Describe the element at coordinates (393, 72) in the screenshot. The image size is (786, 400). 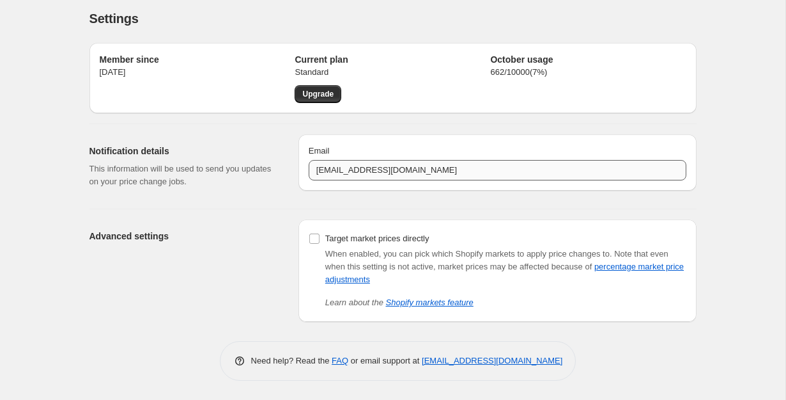
I see `p: Standard` at that location.